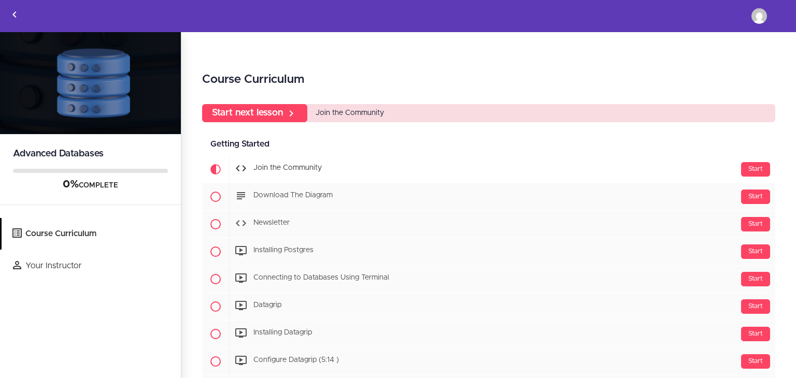 The image size is (796, 378). What do you see at coordinates (488, 144) in the screenshot?
I see `div: Getting Started` at bounding box center [488, 144].